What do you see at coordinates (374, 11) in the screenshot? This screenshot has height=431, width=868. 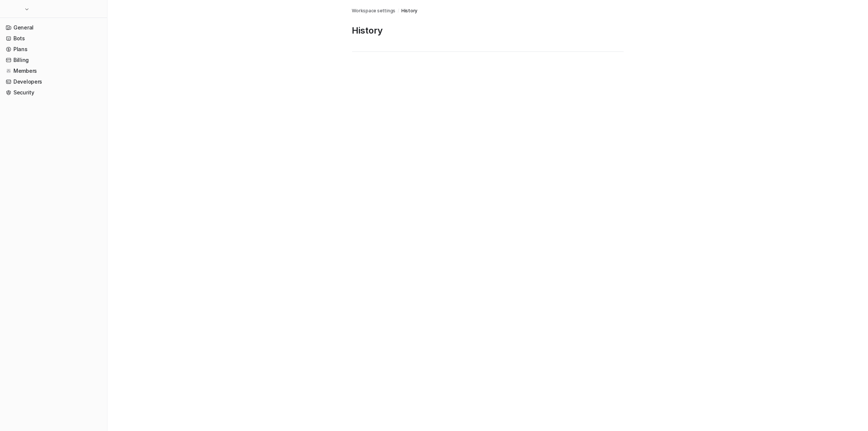 I see `a: Workspace settings` at bounding box center [374, 11].